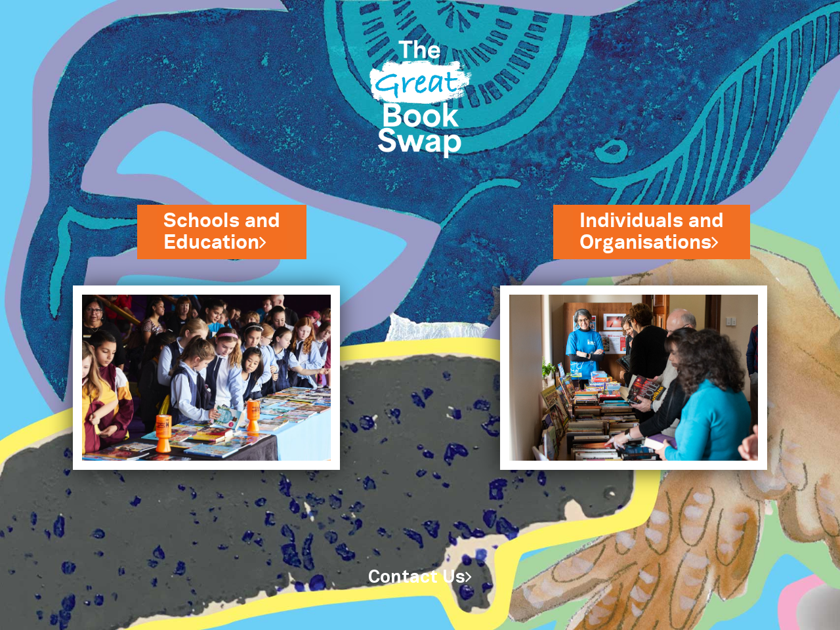 This screenshot has height=630, width=840. Describe the element at coordinates (420, 577) in the screenshot. I see `a: Contact Us` at that location.